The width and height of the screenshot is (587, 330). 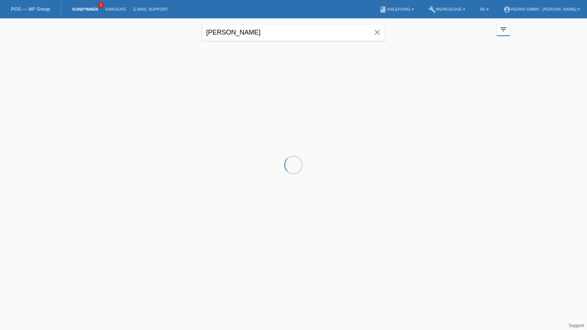 I want to click on span: 1, so click(x=101, y=5).